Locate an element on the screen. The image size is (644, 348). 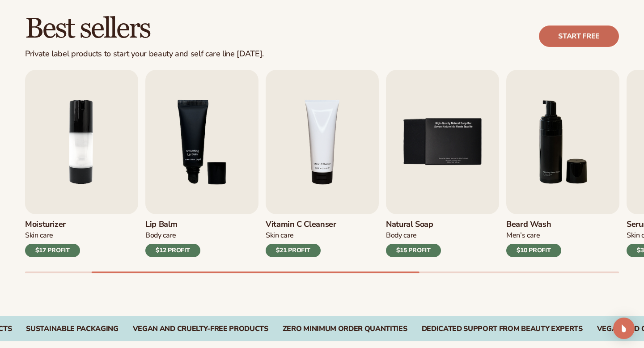
div: SUSTAINABLE PACKAGING is located at coordinates (72, 329).